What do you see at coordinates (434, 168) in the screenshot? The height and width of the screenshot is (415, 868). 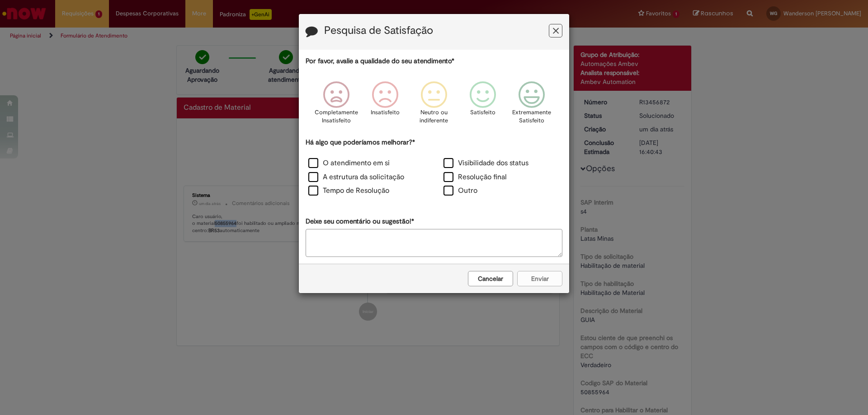 I see `div: Há algo que poderíamos melhorar?*` at bounding box center [434, 168].